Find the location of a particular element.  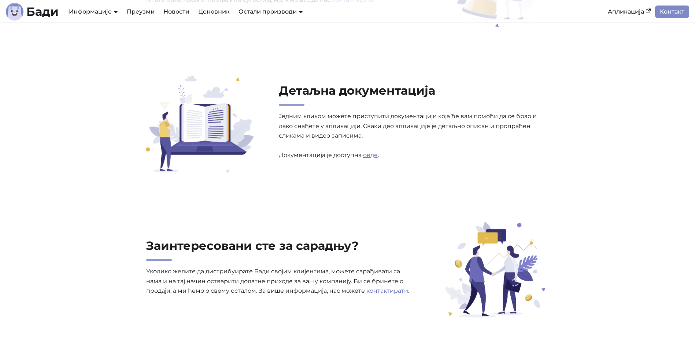

a: Ценовник is located at coordinates (214, 12).